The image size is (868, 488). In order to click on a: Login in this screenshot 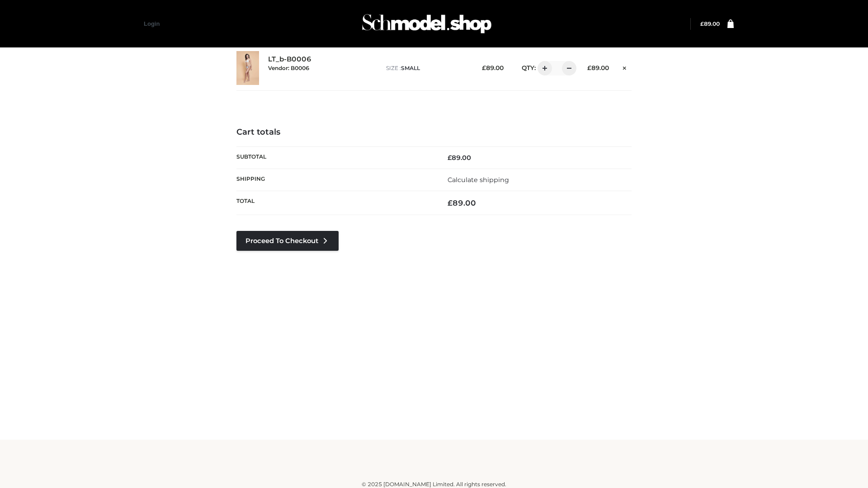, I will do `click(151, 23)`.